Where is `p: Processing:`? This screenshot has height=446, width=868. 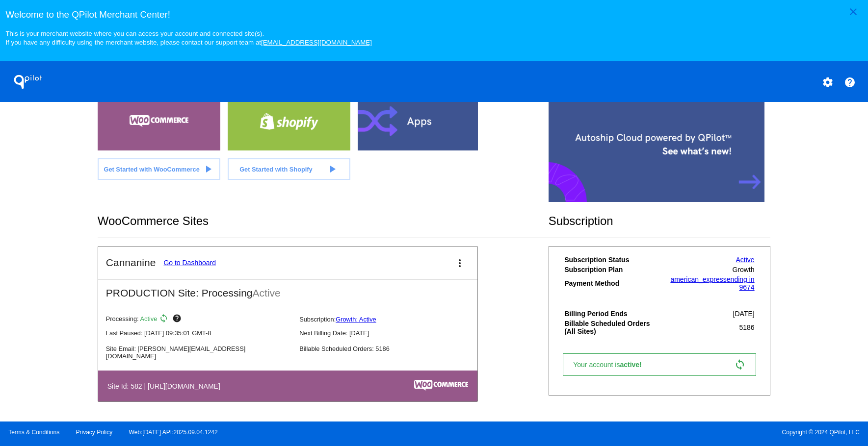 p: Processing: is located at coordinates (199, 320).